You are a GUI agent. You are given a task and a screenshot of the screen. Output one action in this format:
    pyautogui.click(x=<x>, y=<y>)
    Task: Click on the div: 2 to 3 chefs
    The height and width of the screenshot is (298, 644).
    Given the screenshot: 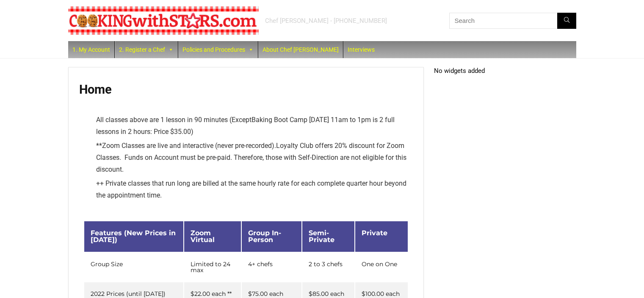 What is the action you would take?
    pyautogui.click(x=328, y=264)
    